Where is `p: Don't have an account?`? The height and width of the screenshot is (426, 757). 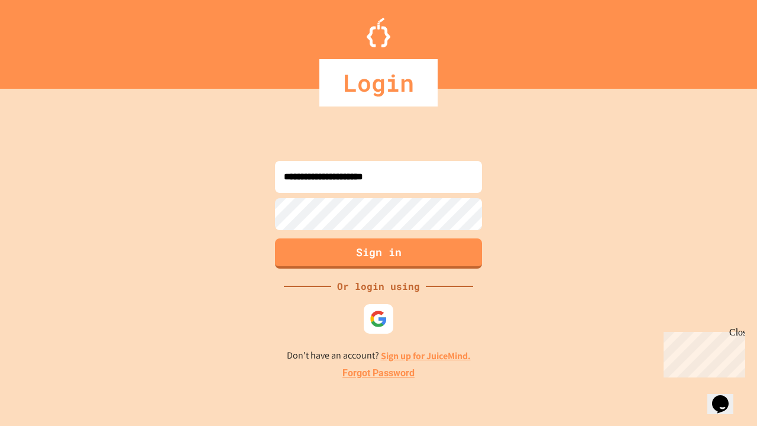
p: Don't have an account? is located at coordinates (378, 355).